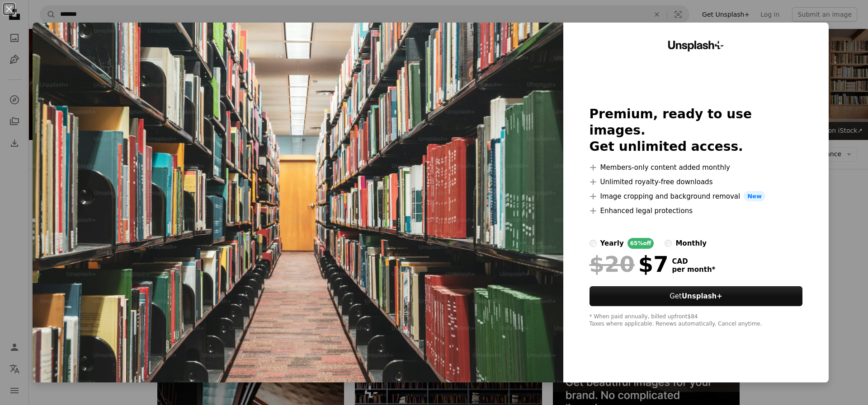 The height and width of the screenshot is (405, 868). I want to click on li: Image cropping and background removal, so click(696, 196).